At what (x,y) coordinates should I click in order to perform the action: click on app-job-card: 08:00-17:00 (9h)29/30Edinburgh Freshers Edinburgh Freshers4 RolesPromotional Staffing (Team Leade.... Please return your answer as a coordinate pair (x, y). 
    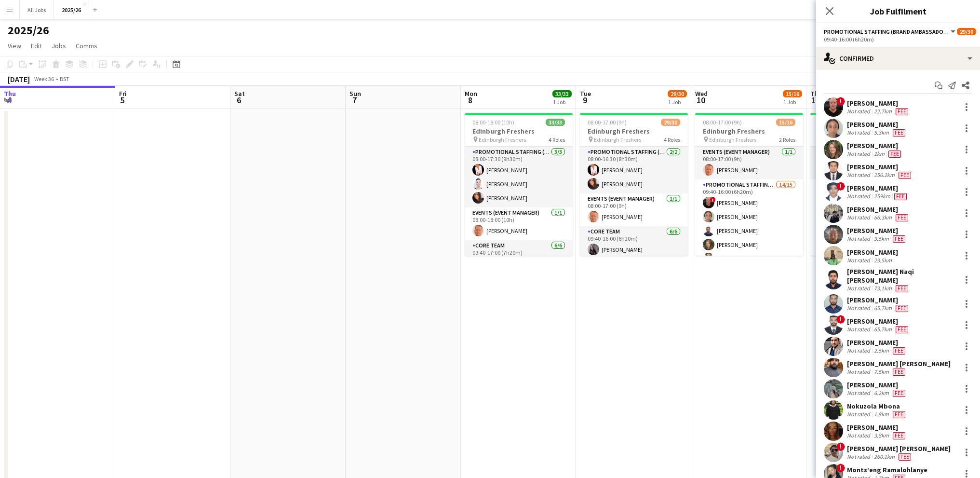
    Looking at the image, I should click on (634, 184).